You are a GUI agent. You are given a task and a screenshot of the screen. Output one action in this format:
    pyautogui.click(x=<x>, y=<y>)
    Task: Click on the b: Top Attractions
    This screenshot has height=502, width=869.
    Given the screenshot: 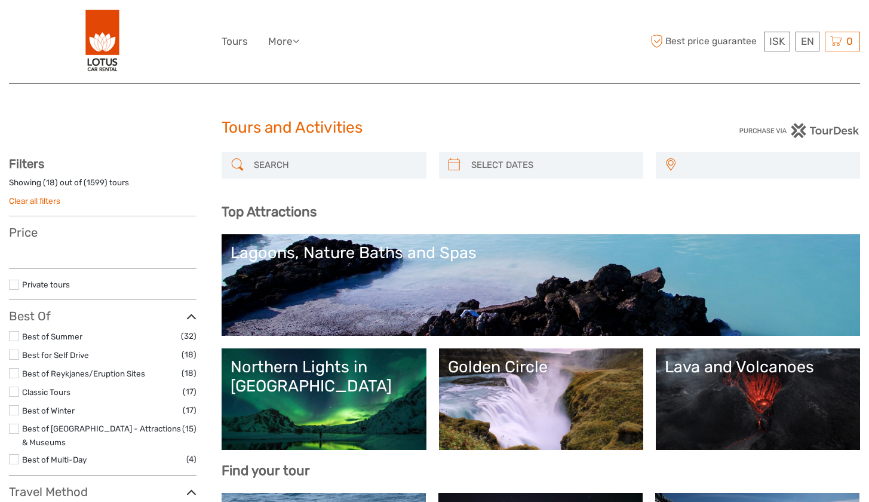 What is the action you would take?
    pyautogui.click(x=269, y=212)
    